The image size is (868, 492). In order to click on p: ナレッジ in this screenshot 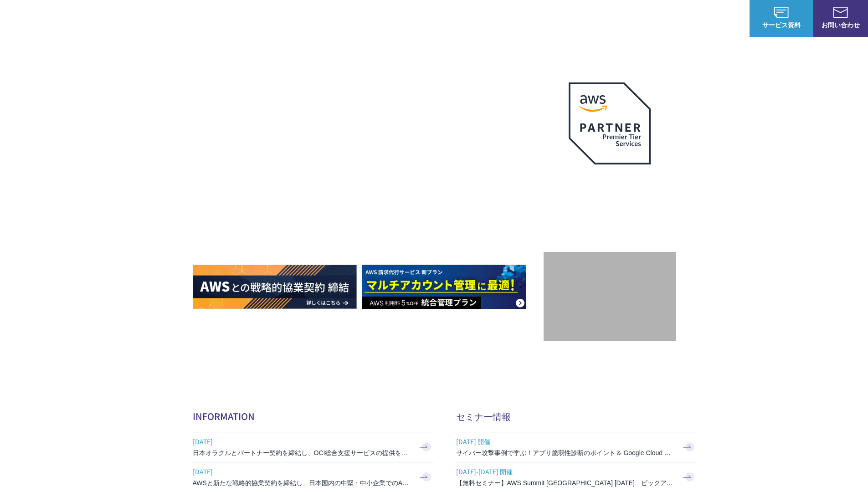, I will do `click(680, 18)`.